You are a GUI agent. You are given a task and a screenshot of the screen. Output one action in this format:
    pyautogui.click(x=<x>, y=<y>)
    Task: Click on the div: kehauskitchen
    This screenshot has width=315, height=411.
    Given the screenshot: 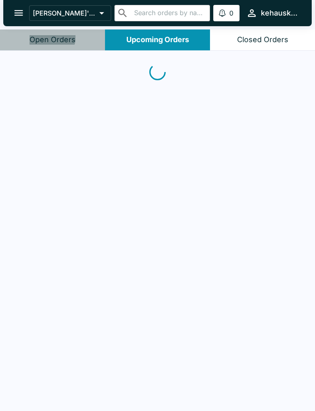 What is the action you would take?
    pyautogui.click(x=279, y=13)
    